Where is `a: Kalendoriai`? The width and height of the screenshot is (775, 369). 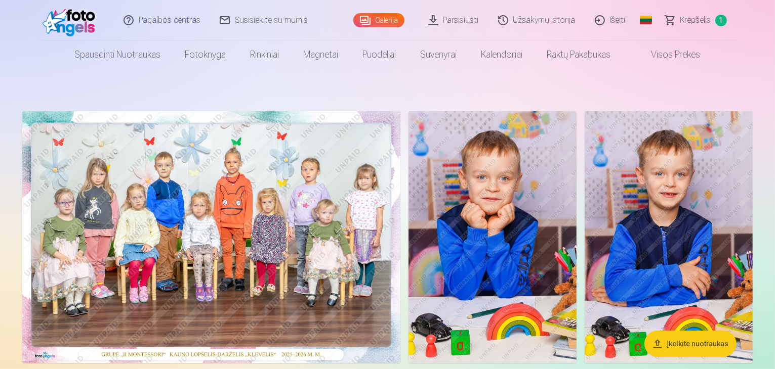
a: Kalendoriai is located at coordinates (502, 55).